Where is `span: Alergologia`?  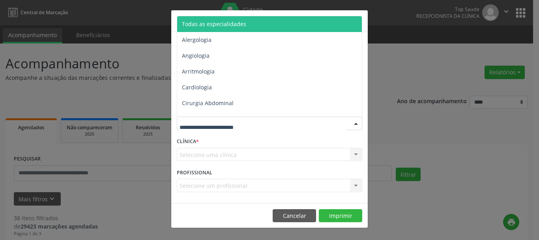 span: Alergologia is located at coordinates (197, 39).